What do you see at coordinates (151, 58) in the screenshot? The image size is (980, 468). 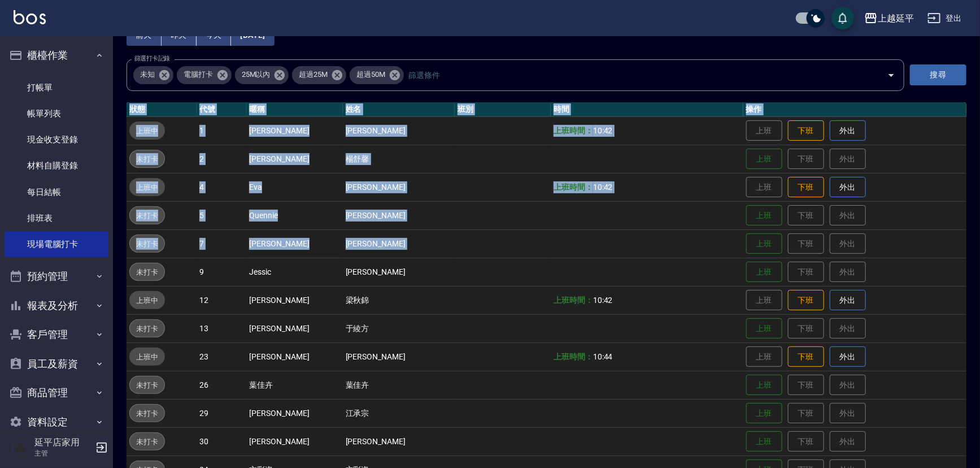 I see `label: 篩選打卡記錄` at bounding box center [151, 58].